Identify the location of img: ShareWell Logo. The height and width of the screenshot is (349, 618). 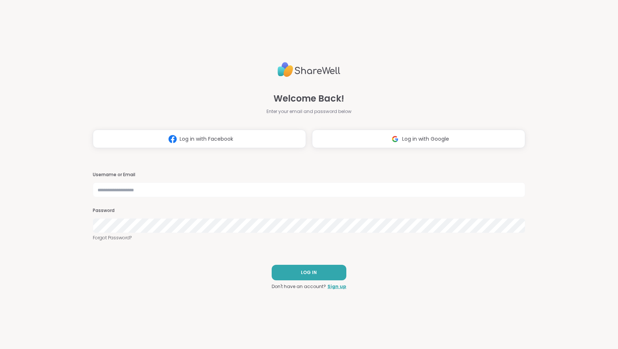
(309, 70).